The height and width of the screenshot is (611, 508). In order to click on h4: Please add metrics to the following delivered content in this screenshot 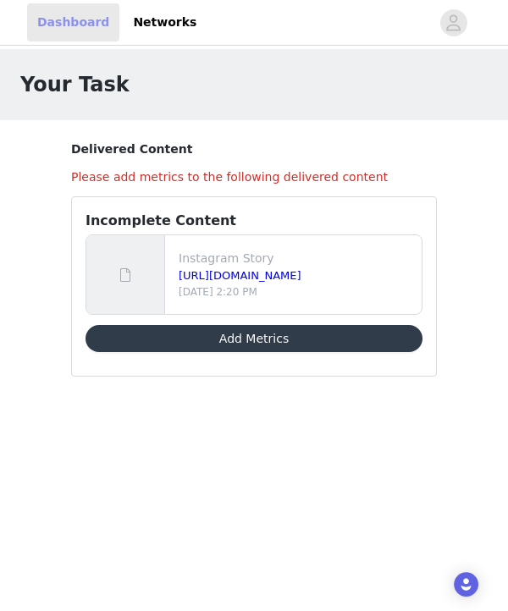, I will do `click(254, 177)`.